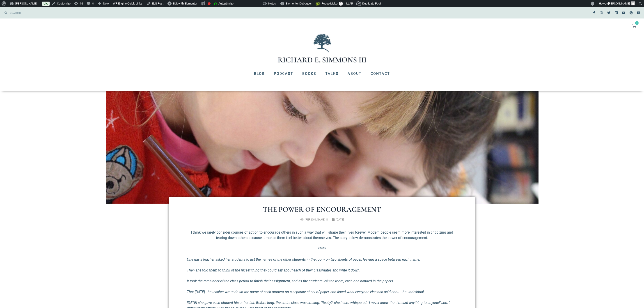  I want to click on em: One day a teacher asked her students to list the names of the other students in the room on two s..., so click(304, 259).